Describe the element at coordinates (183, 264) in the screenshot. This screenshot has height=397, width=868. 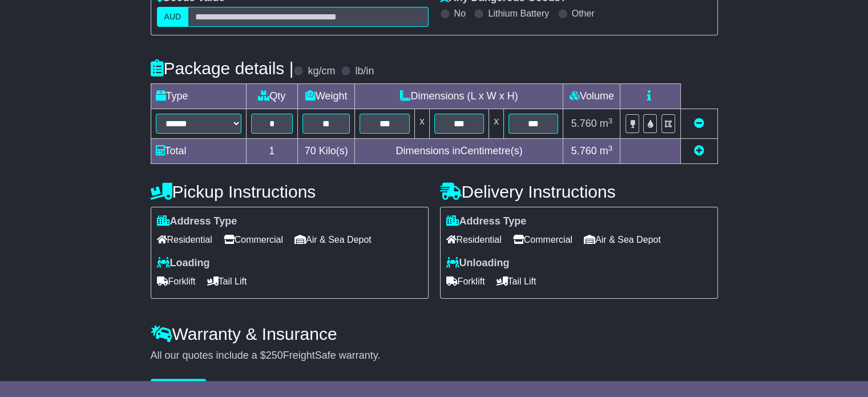
I see `label: Loading` at that location.